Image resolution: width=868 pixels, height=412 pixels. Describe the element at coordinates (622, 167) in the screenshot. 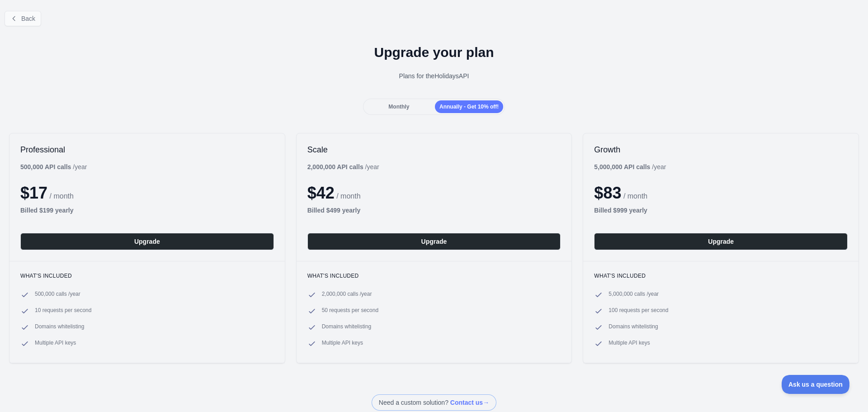

I see `b: 5,000,000 API calls` at that location.